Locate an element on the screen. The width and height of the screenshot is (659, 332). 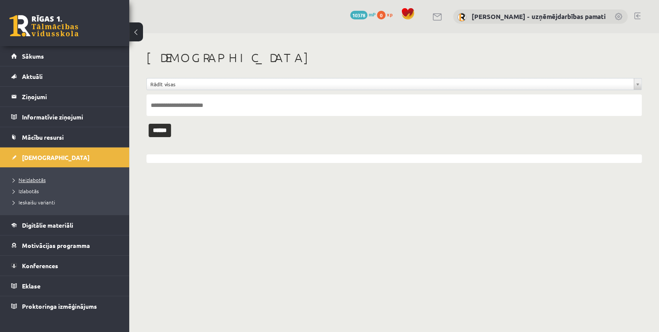
legend: Informatīvie ziņojumi is located at coordinates (70, 117).